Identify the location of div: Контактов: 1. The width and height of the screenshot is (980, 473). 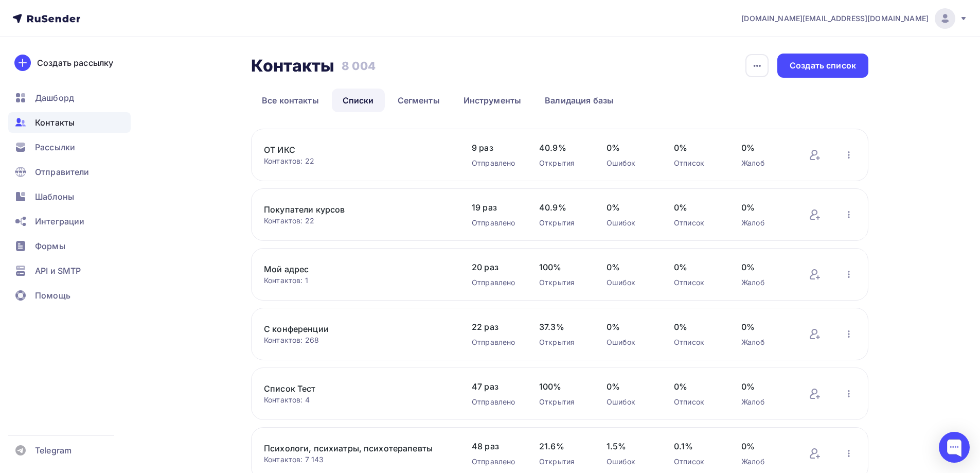
(358, 281).